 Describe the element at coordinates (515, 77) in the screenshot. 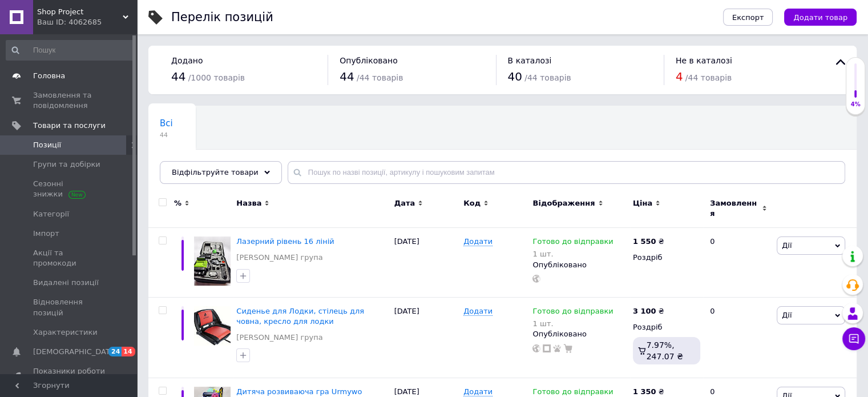

I see `span: 40` at that location.